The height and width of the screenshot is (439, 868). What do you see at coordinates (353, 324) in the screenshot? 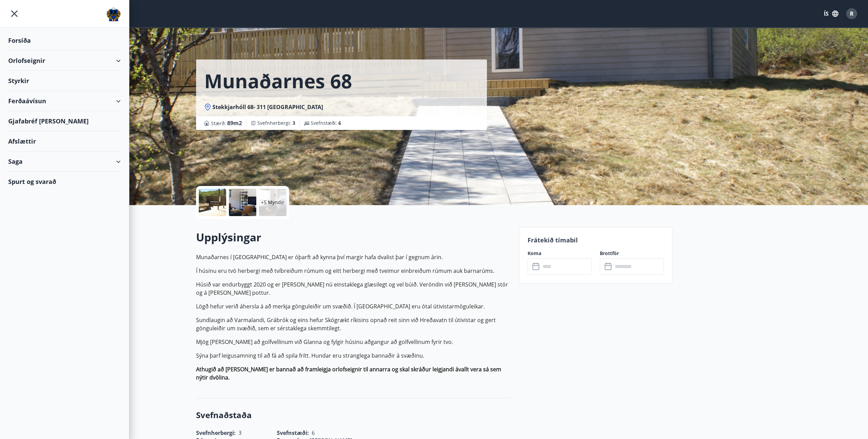
I see `p: Sundlaugin að Varmalandi, Grábrók og eins hefur Skógrækt ríkisins opnað reit sinn við Hreðavatn t...` at bounding box center [353, 324].